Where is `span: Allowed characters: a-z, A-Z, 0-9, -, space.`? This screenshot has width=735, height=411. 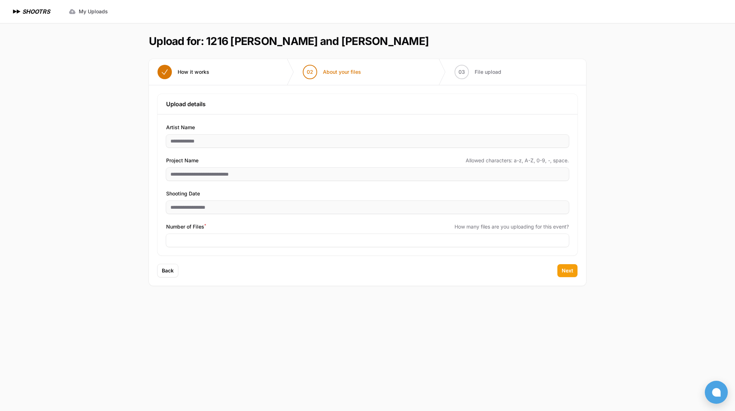 span: Allowed characters: a-z, A-Z, 0-9, -, space. is located at coordinates (517, 160).